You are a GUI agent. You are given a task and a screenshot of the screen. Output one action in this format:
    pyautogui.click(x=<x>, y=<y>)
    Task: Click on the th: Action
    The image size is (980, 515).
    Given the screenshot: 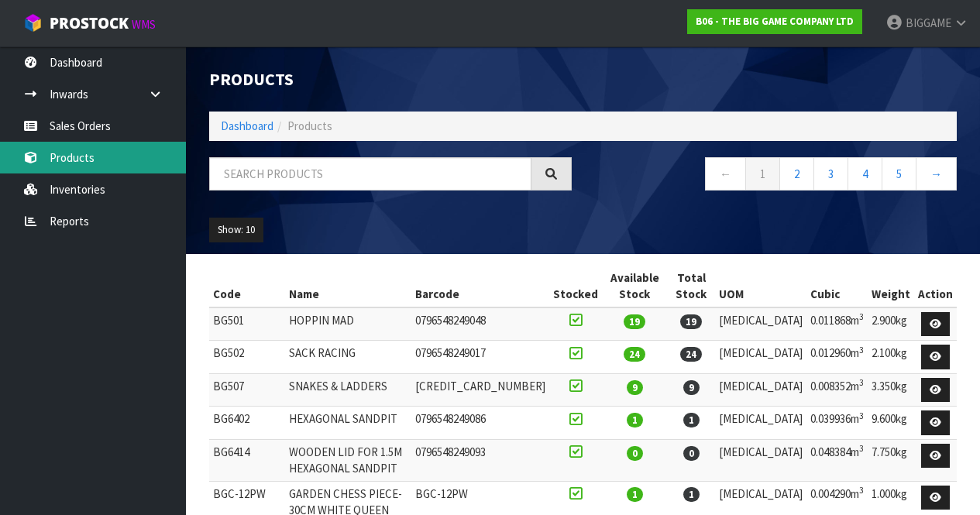 What is the action you would take?
    pyautogui.click(x=935, y=287)
    